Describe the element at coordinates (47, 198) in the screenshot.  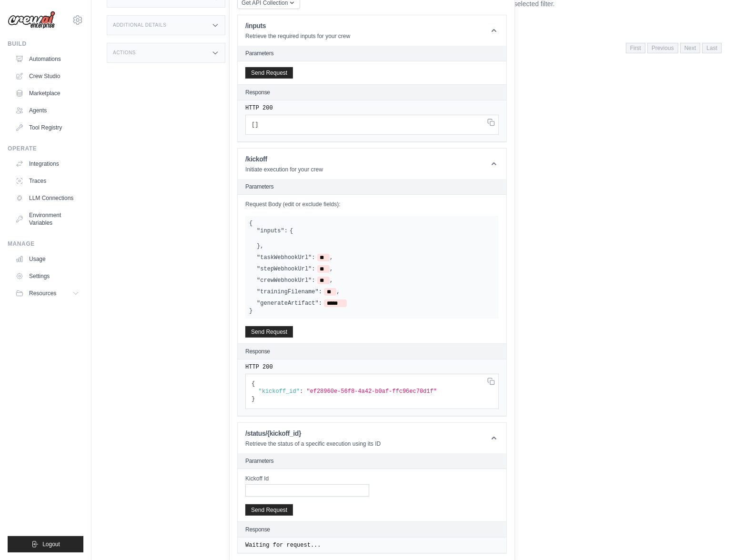
I see `a: LLM Connections` at that location.